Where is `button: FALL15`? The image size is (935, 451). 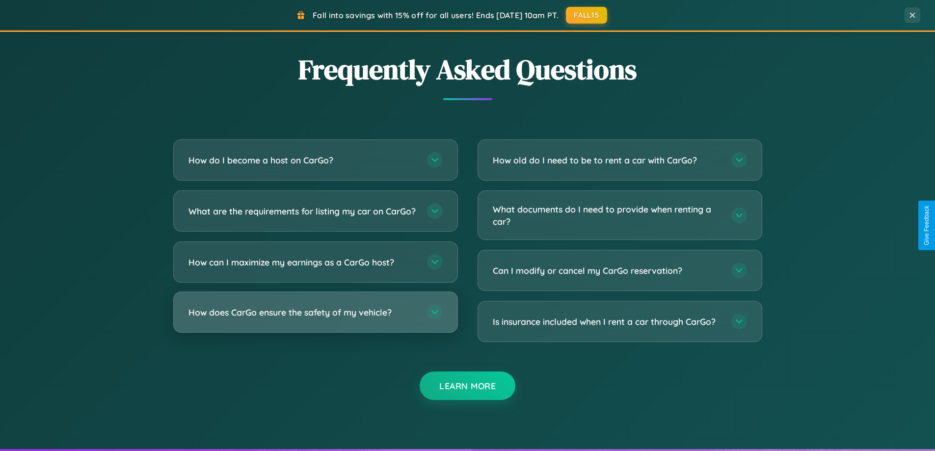
button: FALL15 is located at coordinates (587, 15).